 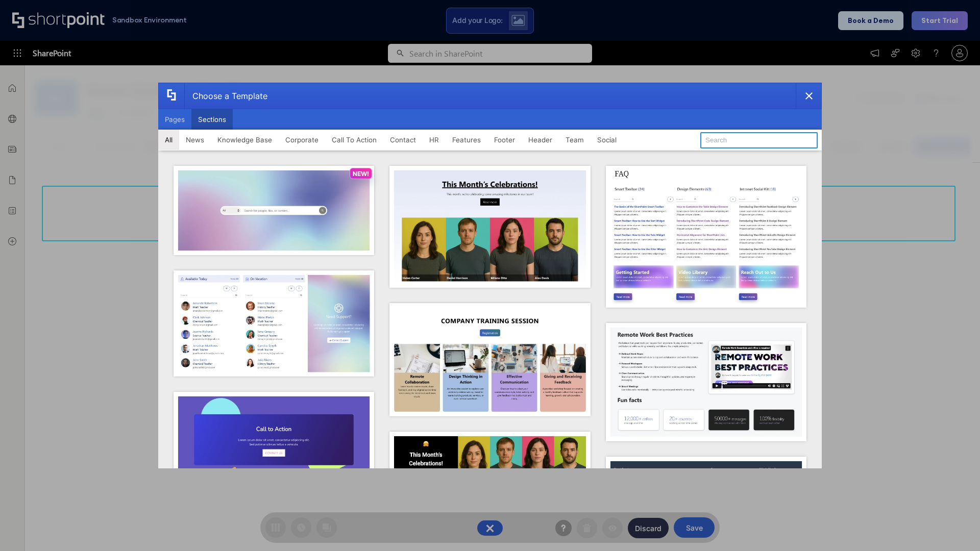 What do you see at coordinates (575, 140) in the screenshot?
I see `button: Team` at bounding box center [575, 140].